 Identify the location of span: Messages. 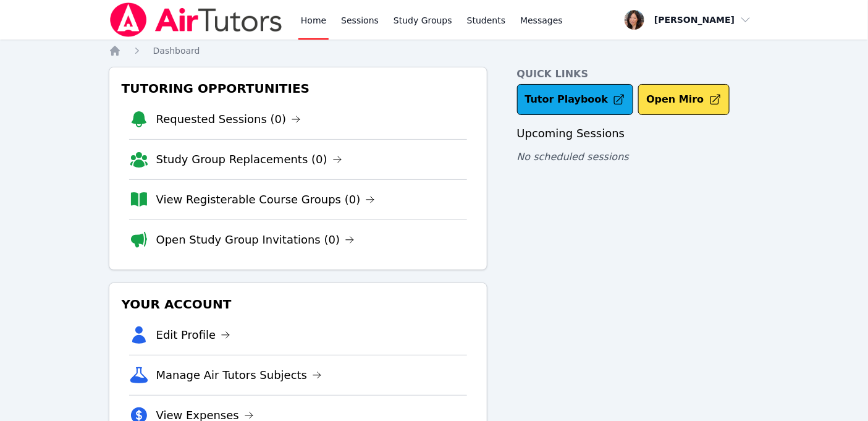
(541, 20).